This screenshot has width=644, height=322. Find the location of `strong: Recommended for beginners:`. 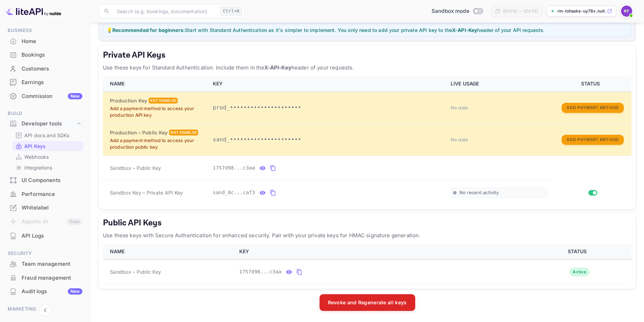

strong: Recommended for beginners: is located at coordinates (148, 30).